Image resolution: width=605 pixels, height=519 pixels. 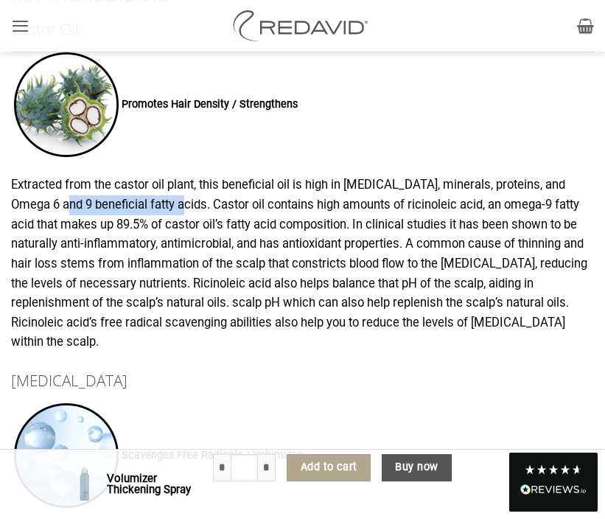 I want to click on strong: Volumizer Thickening Spray, so click(x=149, y=484).